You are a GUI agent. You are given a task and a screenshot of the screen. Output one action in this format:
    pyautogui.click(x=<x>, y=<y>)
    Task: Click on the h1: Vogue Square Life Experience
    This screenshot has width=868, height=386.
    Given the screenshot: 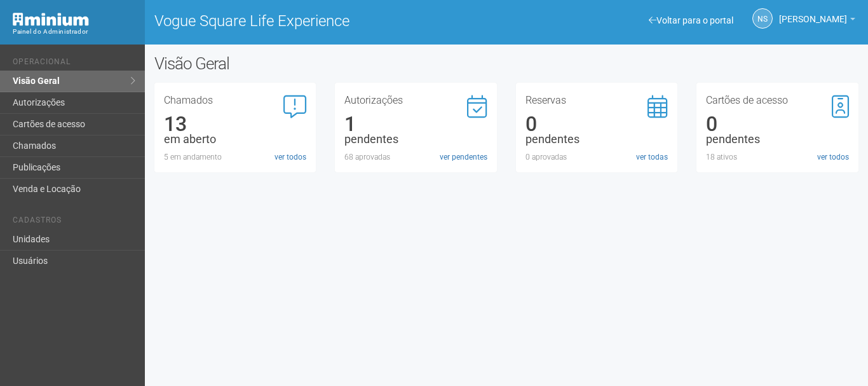 What is the action you would take?
    pyautogui.click(x=326, y=21)
    